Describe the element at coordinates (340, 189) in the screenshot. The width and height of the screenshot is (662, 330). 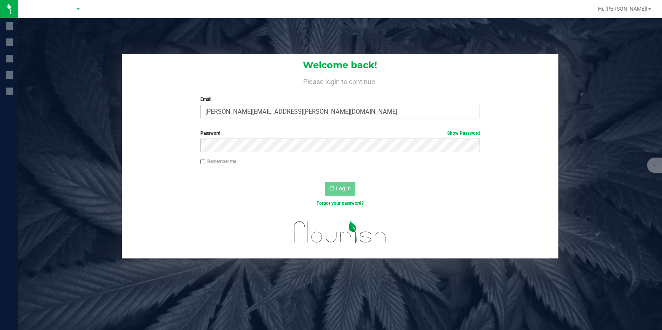
I see `button: Log In` at that location.